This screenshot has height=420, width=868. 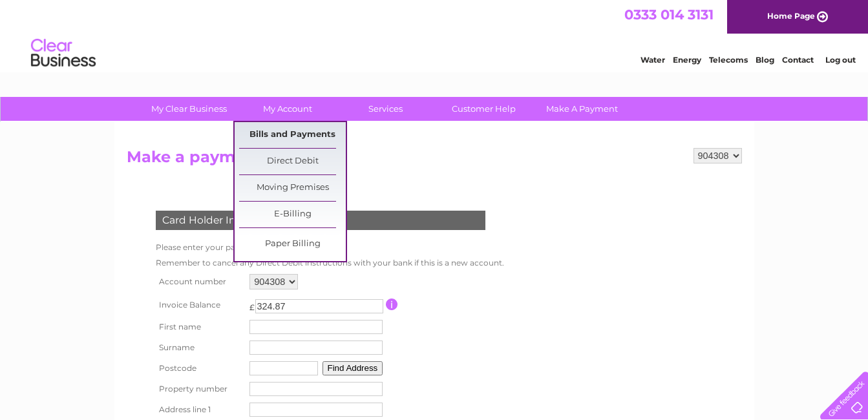 I want to click on button: Find Address, so click(x=352, y=368).